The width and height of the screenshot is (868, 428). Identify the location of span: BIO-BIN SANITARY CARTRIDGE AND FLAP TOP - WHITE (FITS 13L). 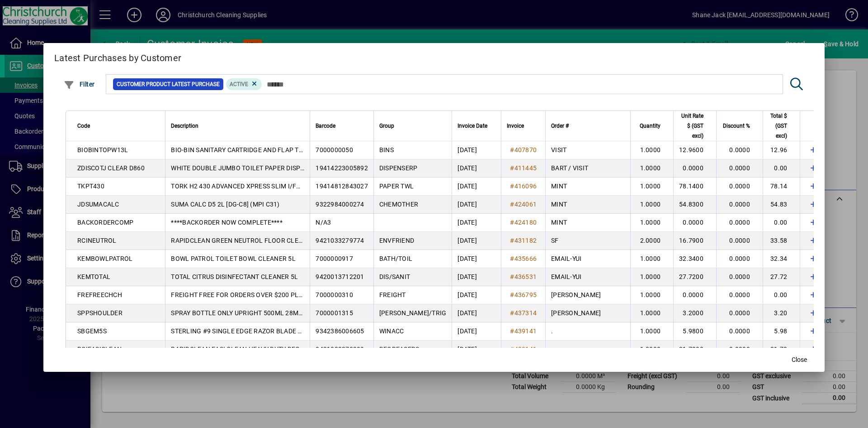
(267, 150).